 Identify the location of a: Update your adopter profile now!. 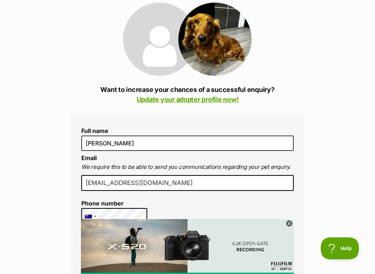
(188, 99).